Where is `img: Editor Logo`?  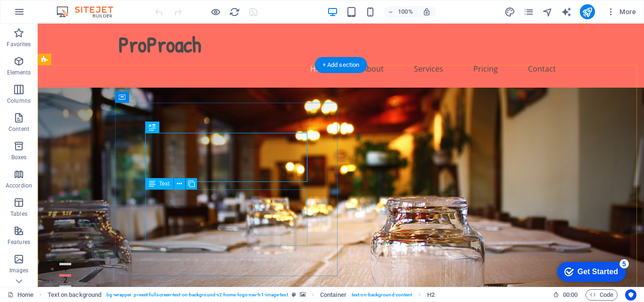 img: Editor Logo is located at coordinates (89, 12).